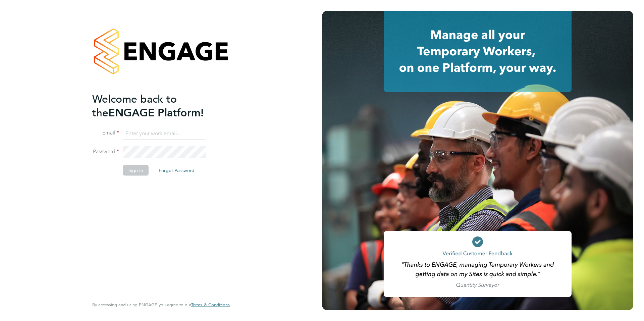 Image resolution: width=644 pixels, height=321 pixels. I want to click on span: By accessing and using ENGAGE you agree to our, so click(161, 304).